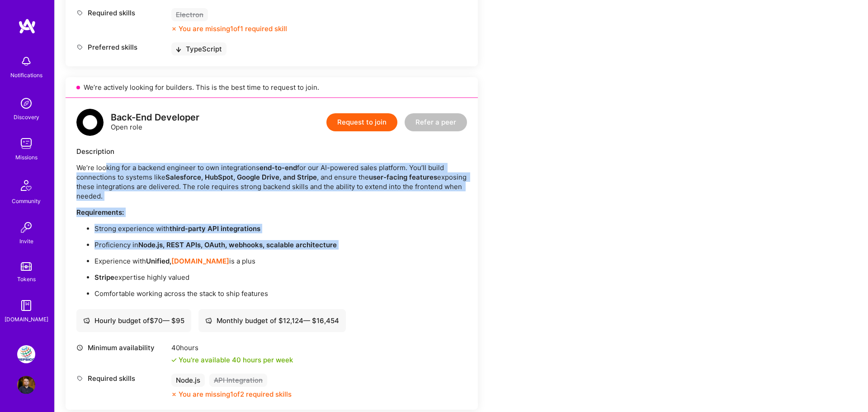 This screenshot has height=412, width=868. Describe the element at coordinates (155, 118) in the screenshot. I see `div: Back-End Developer` at that location.